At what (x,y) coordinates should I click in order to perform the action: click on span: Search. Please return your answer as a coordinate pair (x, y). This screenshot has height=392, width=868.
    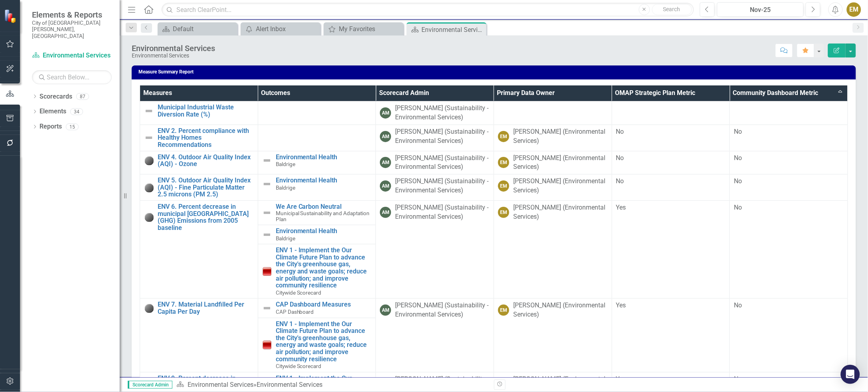
    Looking at the image, I should click on (671, 9).